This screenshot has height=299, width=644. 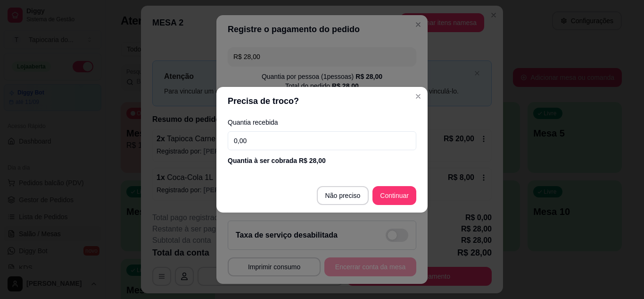 I want to click on header: Precisa de troco?, so click(x=322, y=101).